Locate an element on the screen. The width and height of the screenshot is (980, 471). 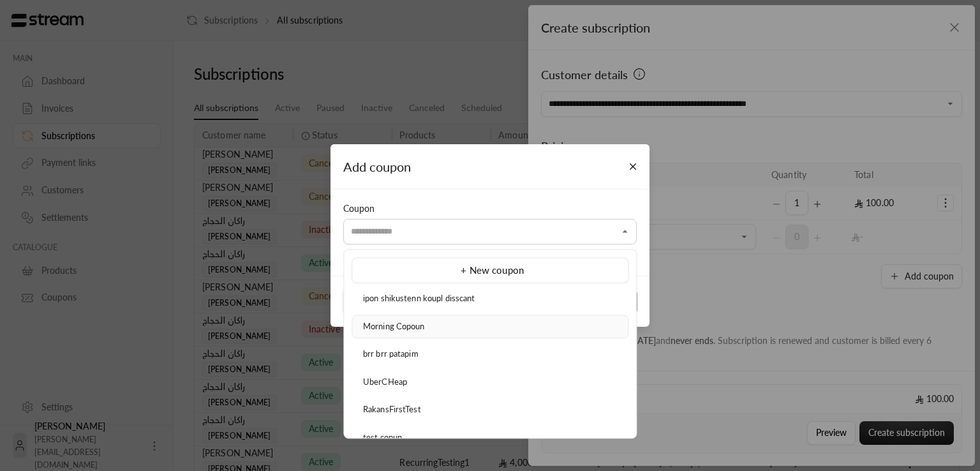
span: Morning Copoun is located at coordinates (394, 327).